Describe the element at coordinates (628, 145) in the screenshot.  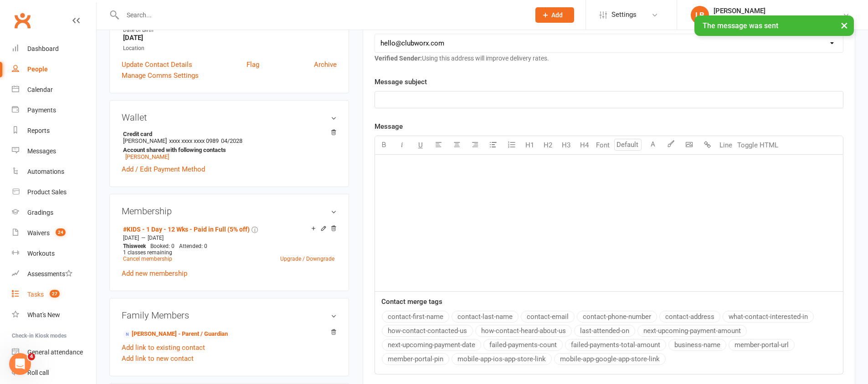
I see `input: Default` at that location.